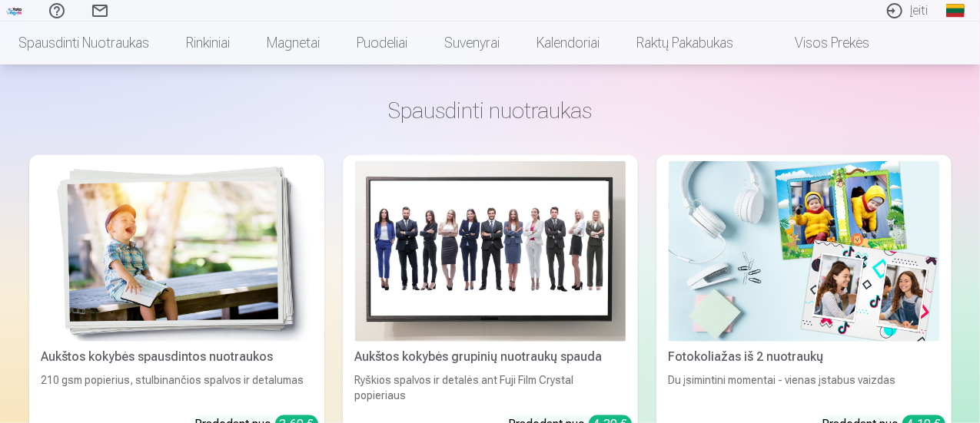 This screenshot has width=980, height=423. Describe the element at coordinates (177, 388) in the screenshot. I see `div: 210 gsm popierius, stulbinančios spalvos ir detalumas` at that location.